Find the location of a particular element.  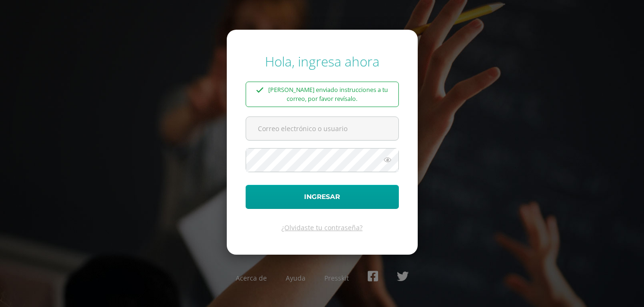

a: Presskit is located at coordinates (337, 278).